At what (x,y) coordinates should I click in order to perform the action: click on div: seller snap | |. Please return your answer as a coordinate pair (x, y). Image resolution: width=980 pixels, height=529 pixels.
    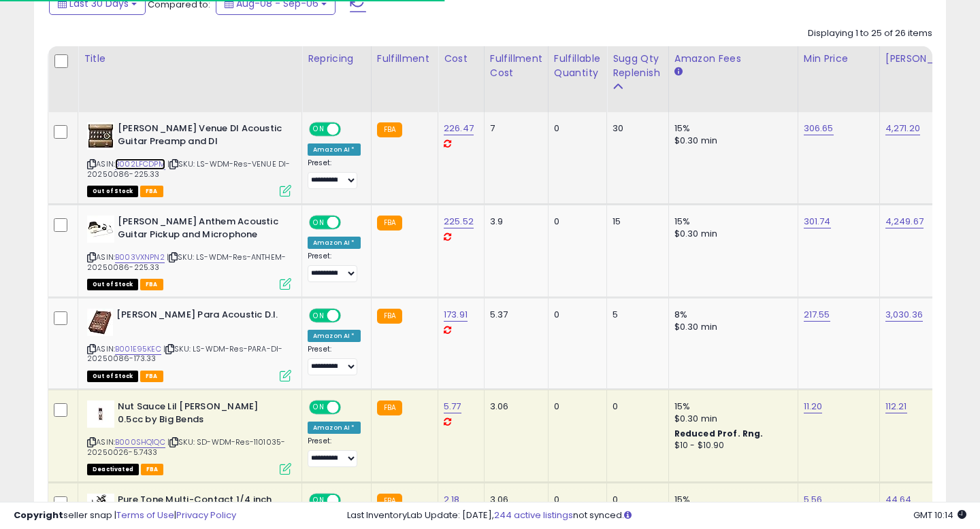
    Looking at the image, I should click on (125, 515).